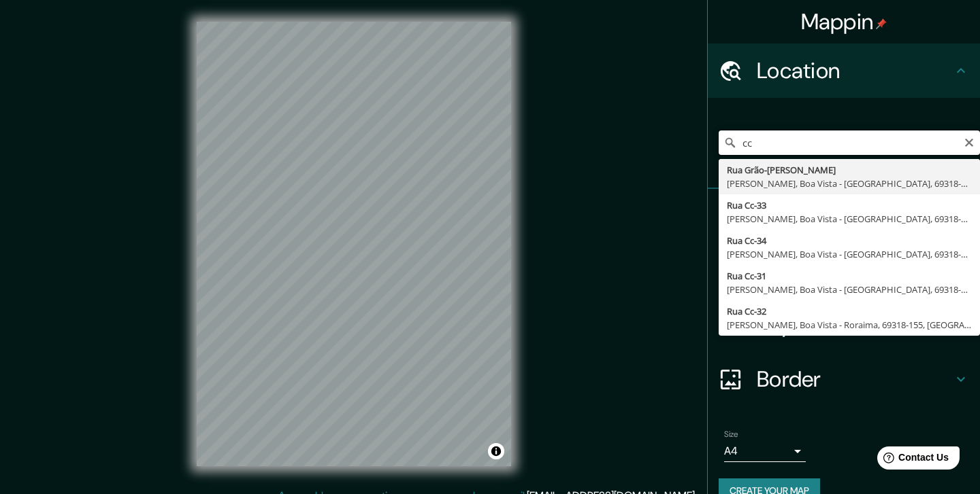  Describe the element at coordinates (765, 452) in the screenshot. I see `div: A4` at that location.